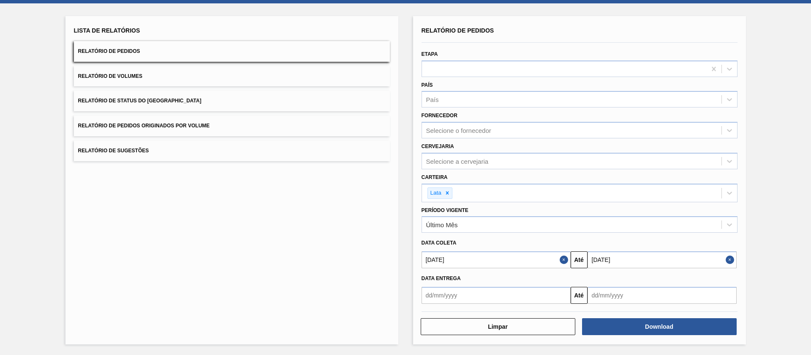  Describe the element at coordinates (232, 51) in the screenshot. I see `button: Relatório de Pedidos` at that location.